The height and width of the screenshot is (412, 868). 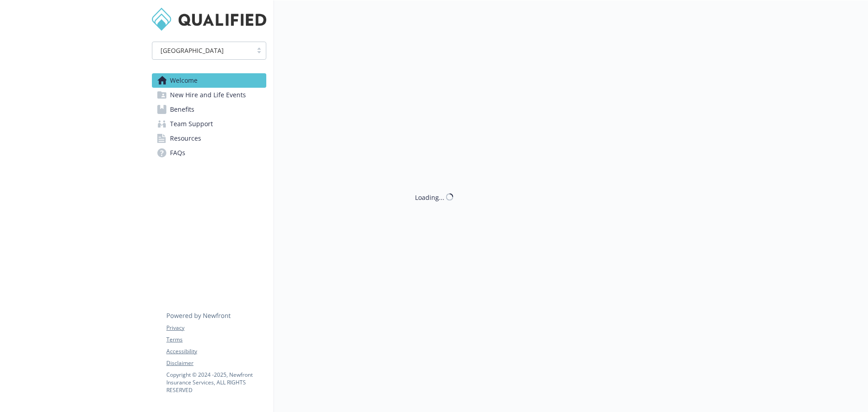 I want to click on p: Copyright © 2024 - 2025 , Newfront Insurance Services, ALL RIGHTS RESERVED, so click(x=216, y=382).